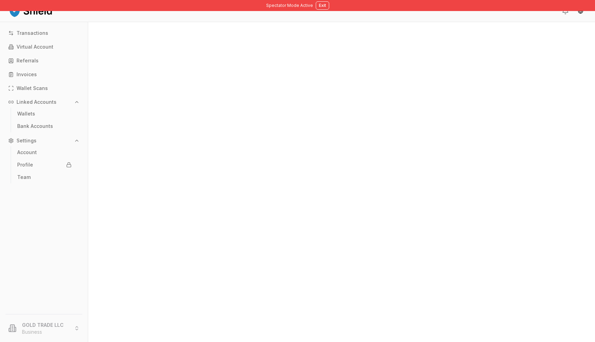 This screenshot has height=342, width=595. Describe the element at coordinates (44, 47) in the screenshot. I see `a: Virtual Account` at that location.